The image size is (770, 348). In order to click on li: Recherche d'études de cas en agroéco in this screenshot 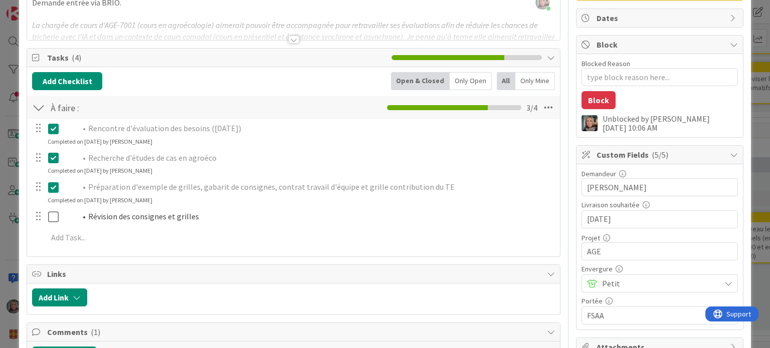, I will do `click(314, 158)`.